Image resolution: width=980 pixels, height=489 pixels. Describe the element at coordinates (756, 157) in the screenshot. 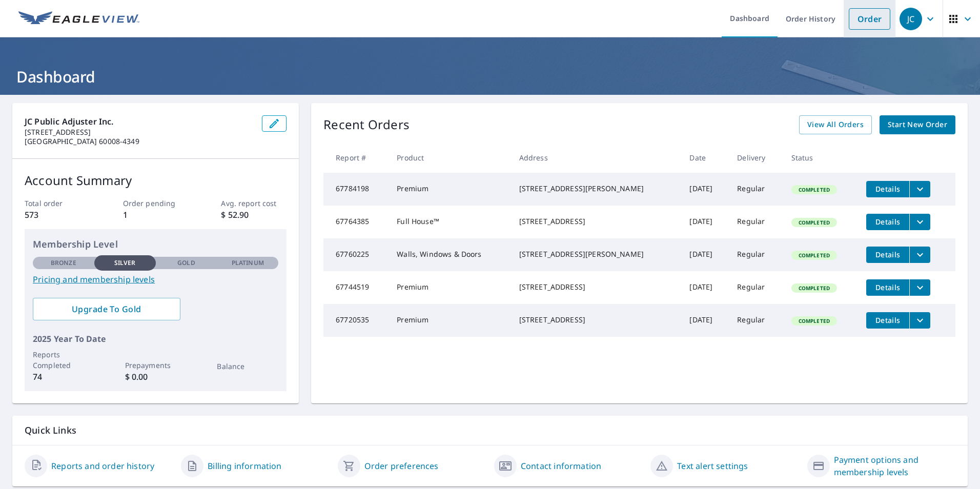

I see `th: Delivery` at that location.